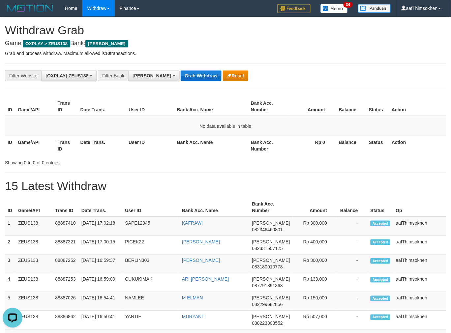  Describe the element at coordinates (151, 245) in the screenshot. I see `td: PICEK22` at that location.